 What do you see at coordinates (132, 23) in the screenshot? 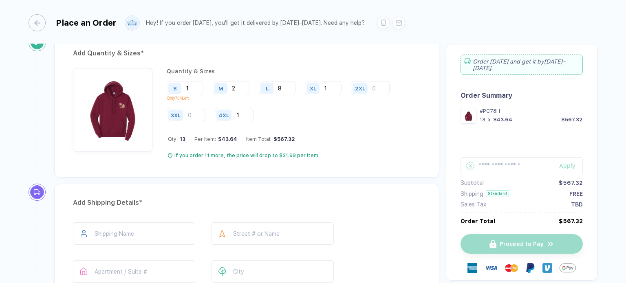
I see `img: user profile` at bounding box center [132, 23].